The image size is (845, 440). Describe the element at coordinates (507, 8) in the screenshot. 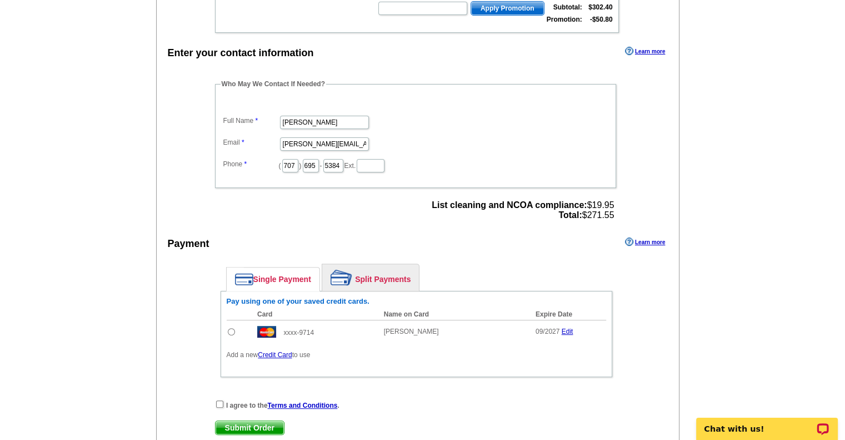

I see `span: Apply Promotion` at that location.